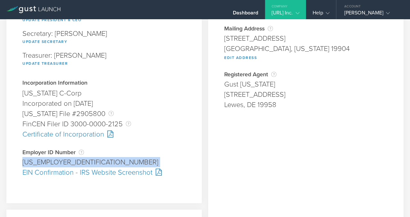 The width and height of the screenshot is (410, 217). I want to click on button: Update Treasurer, so click(45, 63).